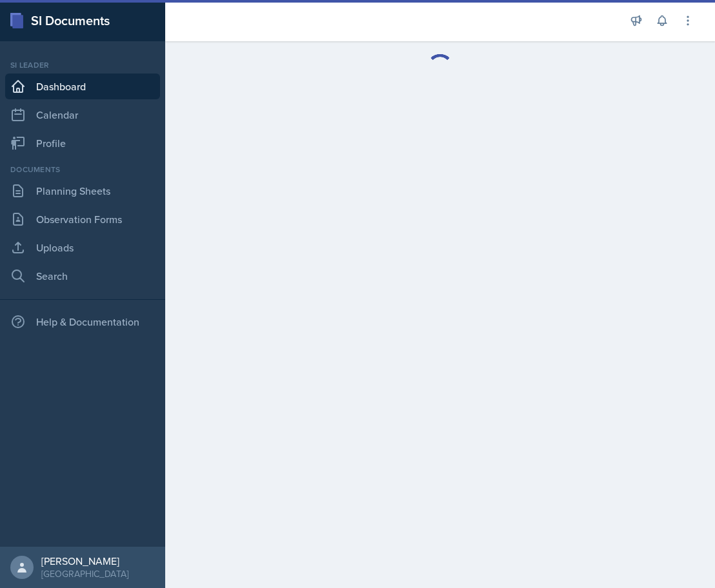 This screenshot has width=715, height=588. Describe the element at coordinates (83, 191) in the screenshot. I see `a: Planning Sheets` at that location.